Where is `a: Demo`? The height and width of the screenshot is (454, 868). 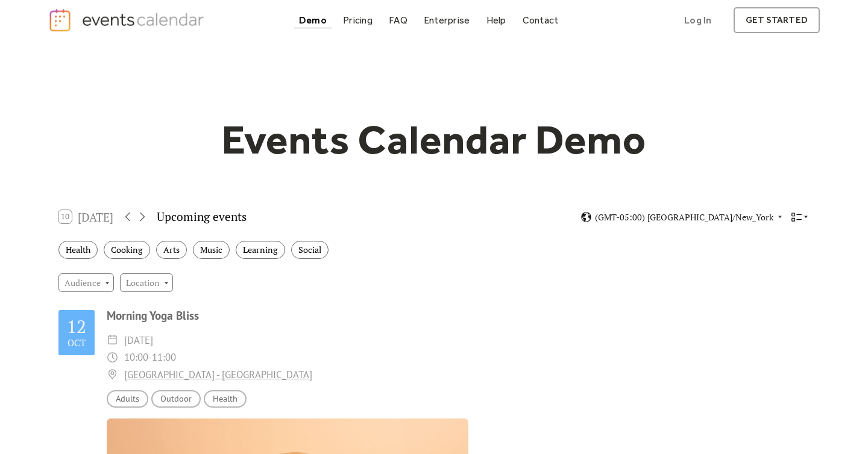
a: Demo is located at coordinates (313, 20).